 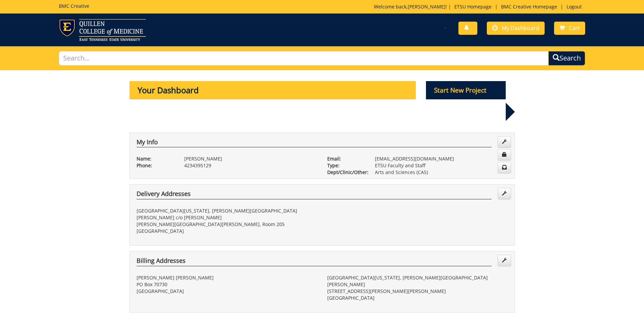 I want to click on p: Email:, so click(x=346, y=159).